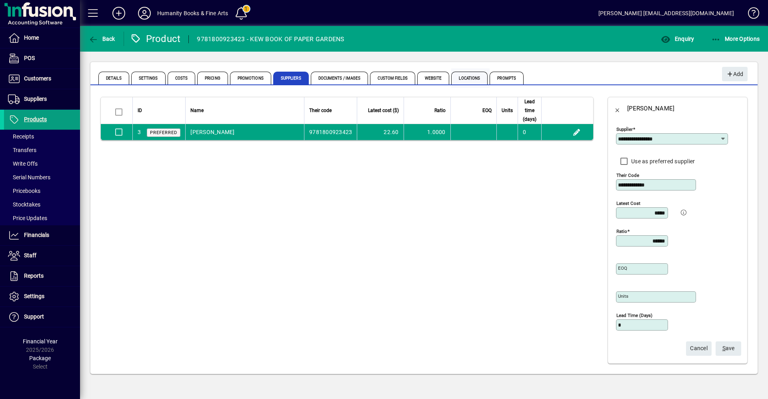  What do you see at coordinates (29, 177) in the screenshot?
I see `span: Serial Numbers` at bounding box center [29, 177].